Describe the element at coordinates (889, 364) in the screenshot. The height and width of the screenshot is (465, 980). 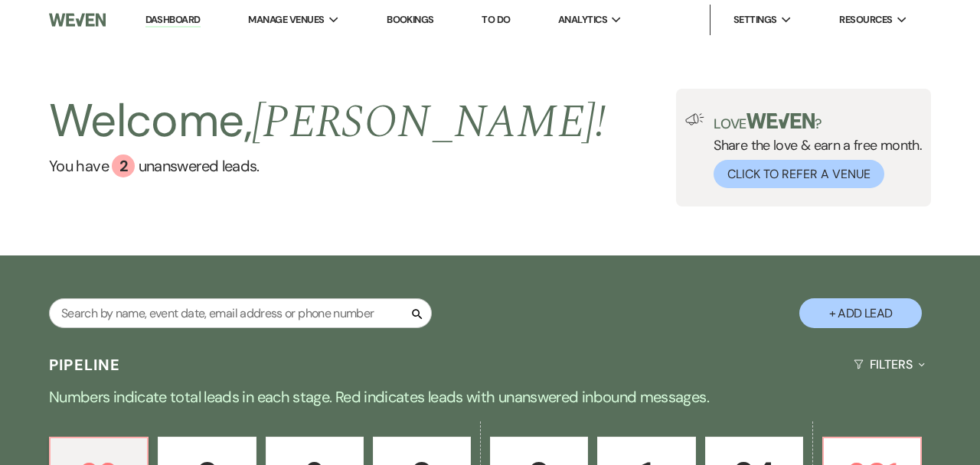
I see `button: Filters` at that location.